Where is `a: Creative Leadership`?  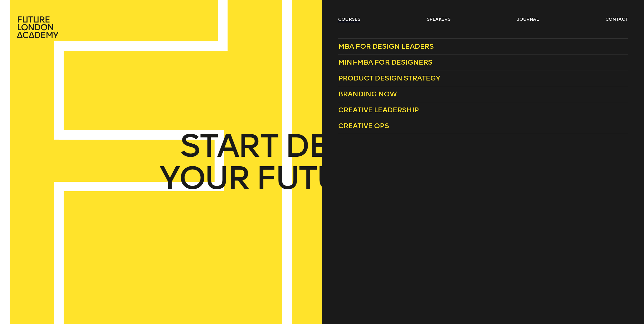
a: Creative Leadership is located at coordinates (483, 110).